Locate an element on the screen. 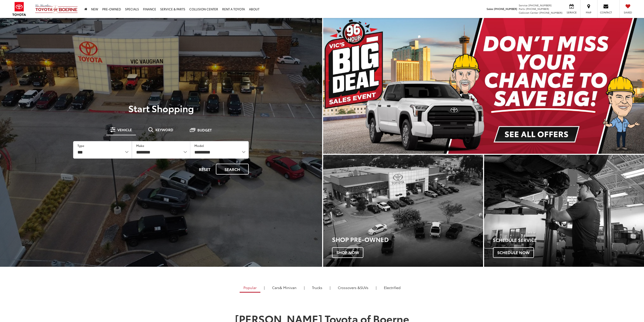 This screenshot has width=644, height=322. a: Cars is located at coordinates (284, 288).